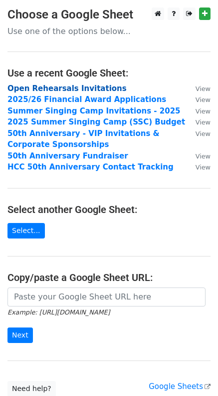  Describe the element at coordinates (26, 230) in the screenshot. I see `a: Select...` at that location.